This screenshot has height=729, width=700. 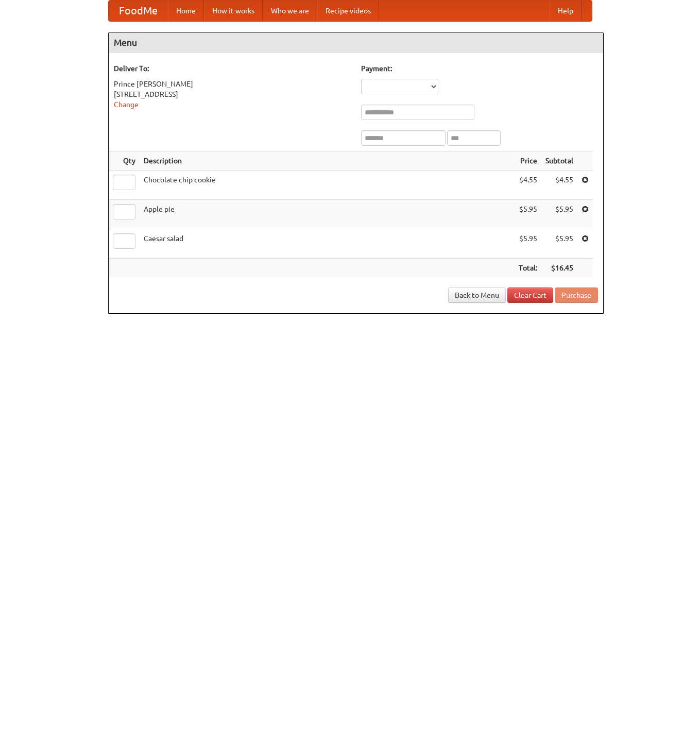 What do you see at coordinates (327, 185) in the screenshot?
I see `td: Chocolate chip cookie` at bounding box center [327, 185].